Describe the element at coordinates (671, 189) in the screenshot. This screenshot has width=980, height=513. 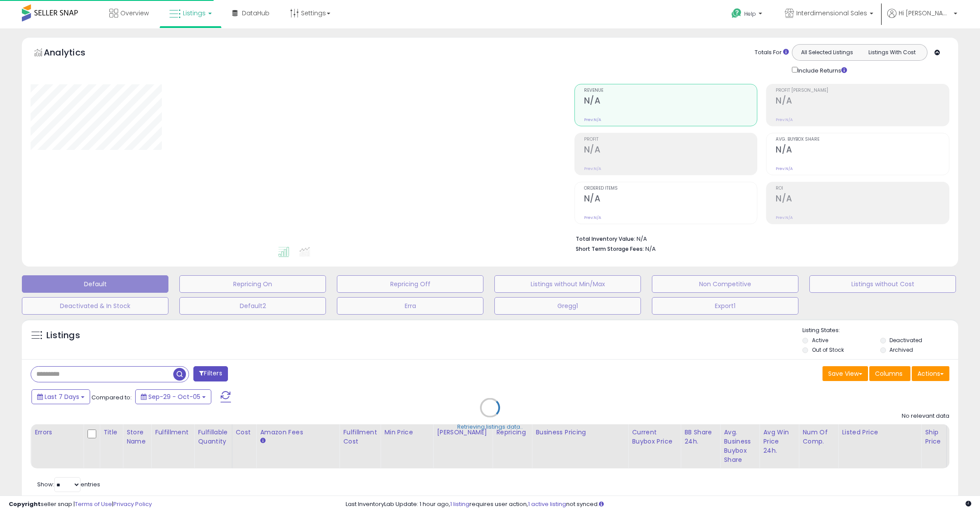
I see `span: Ordered Items` at that location.